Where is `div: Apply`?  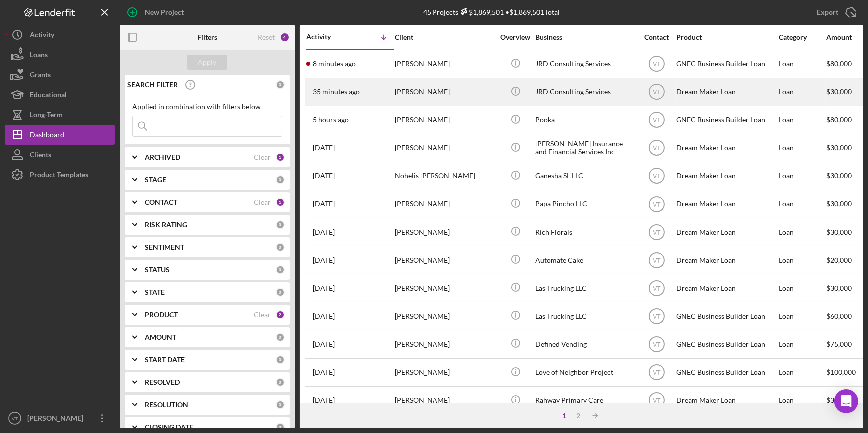 div: Apply is located at coordinates (207, 62).